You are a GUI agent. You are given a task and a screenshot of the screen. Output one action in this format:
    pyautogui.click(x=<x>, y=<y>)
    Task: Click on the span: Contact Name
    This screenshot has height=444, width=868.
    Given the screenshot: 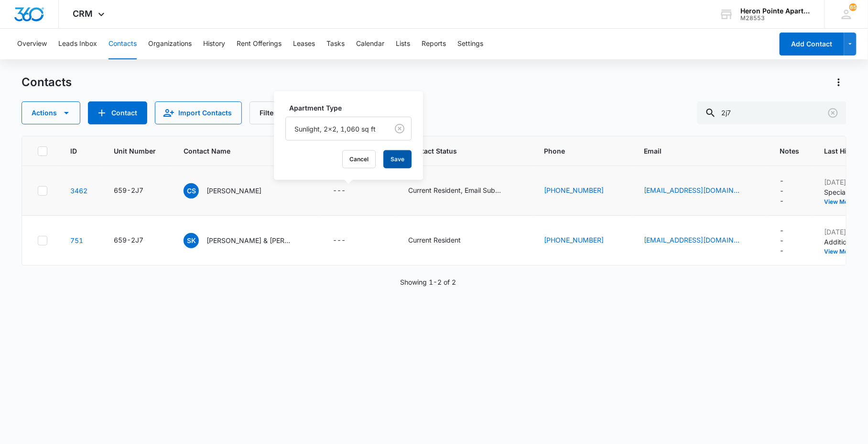 What is the action you would take?
    pyautogui.click(x=240, y=151)
    